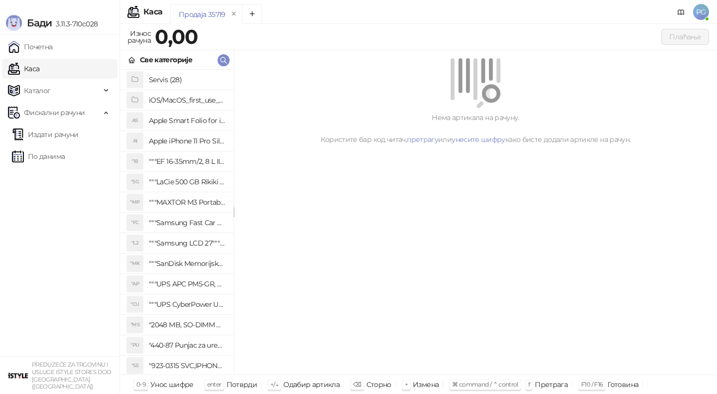 This screenshot has height=394, width=717. I want to click on span: Бади, so click(39, 23).